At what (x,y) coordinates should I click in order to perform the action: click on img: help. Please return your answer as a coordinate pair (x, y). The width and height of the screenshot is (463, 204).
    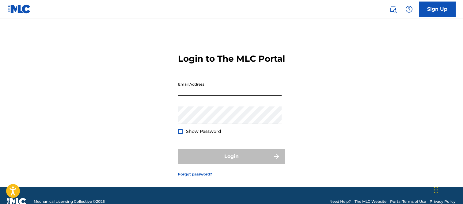
    Looking at the image, I should click on (409, 9).